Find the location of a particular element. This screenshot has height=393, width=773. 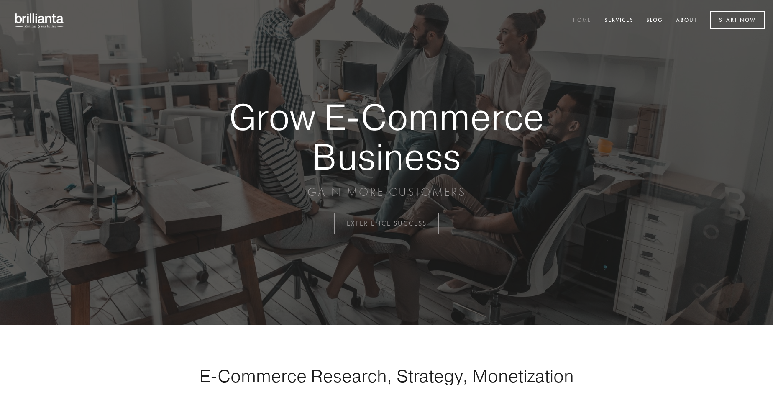

h1: E-Commerce Research, Strategy, Monetization is located at coordinates (387, 376).